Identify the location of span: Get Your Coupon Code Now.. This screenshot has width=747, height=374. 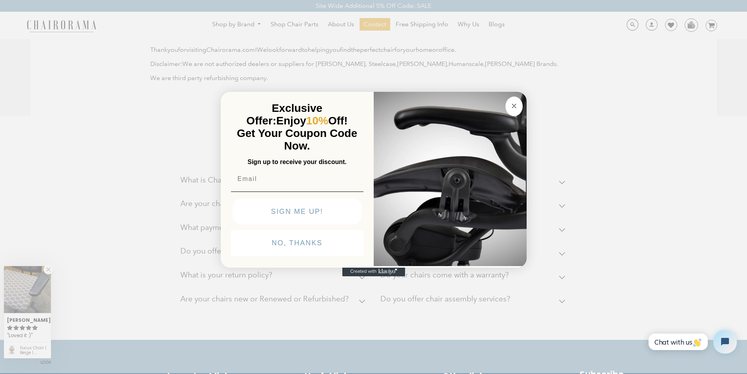
(297, 139).